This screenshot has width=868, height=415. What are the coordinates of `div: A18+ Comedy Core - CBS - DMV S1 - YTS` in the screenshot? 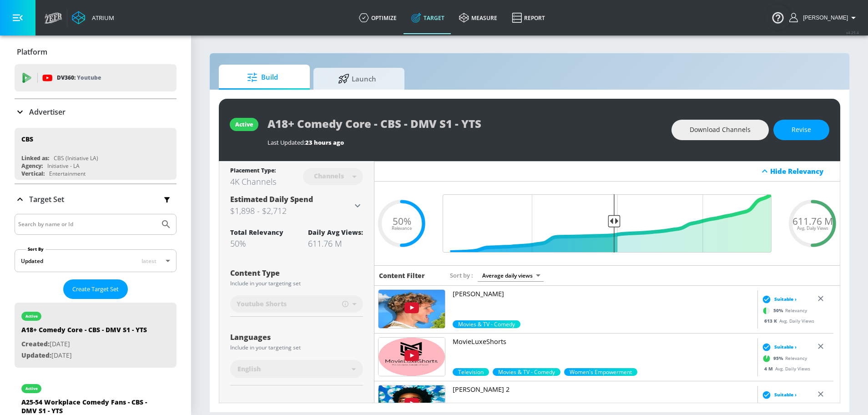 It's located at (85, 331).